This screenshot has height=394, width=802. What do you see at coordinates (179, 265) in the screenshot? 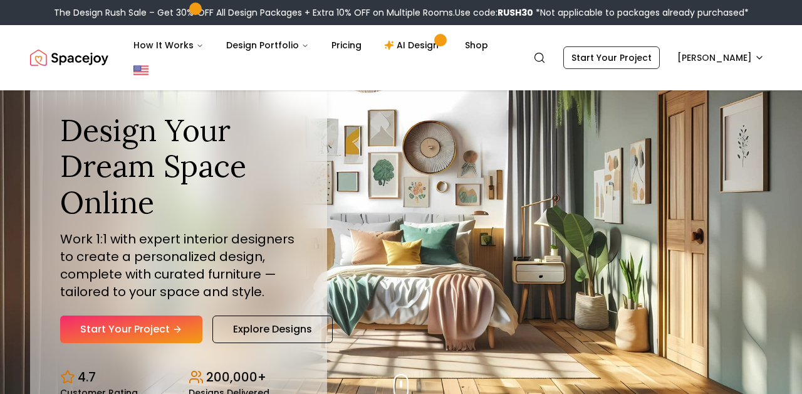
I see `p: Work 1:1 with expert interior designers to create a personalized design, complete with curated fu...` at bounding box center [179, 265].